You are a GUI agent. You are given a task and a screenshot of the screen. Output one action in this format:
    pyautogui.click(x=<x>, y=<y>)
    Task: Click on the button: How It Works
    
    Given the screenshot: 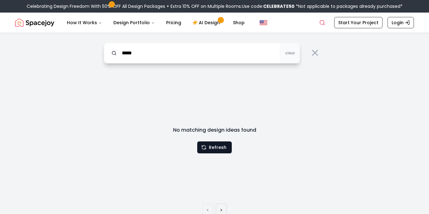 What is the action you would take?
    pyautogui.click(x=85, y=23)
    